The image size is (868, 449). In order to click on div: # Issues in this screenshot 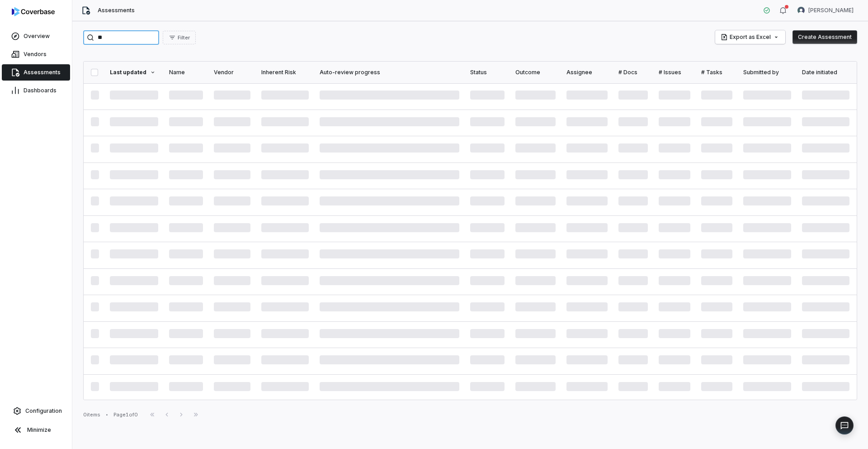, I will do `click(674, 73)`.